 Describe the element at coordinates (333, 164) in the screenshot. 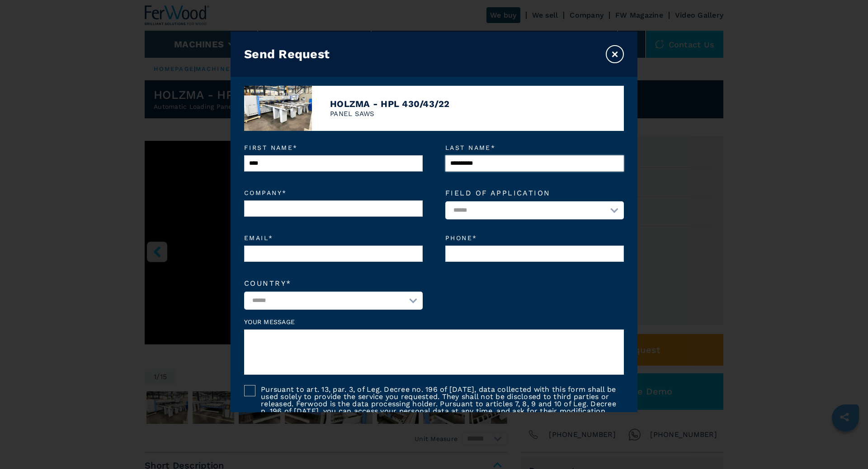

I see `input: First name*` at that location.